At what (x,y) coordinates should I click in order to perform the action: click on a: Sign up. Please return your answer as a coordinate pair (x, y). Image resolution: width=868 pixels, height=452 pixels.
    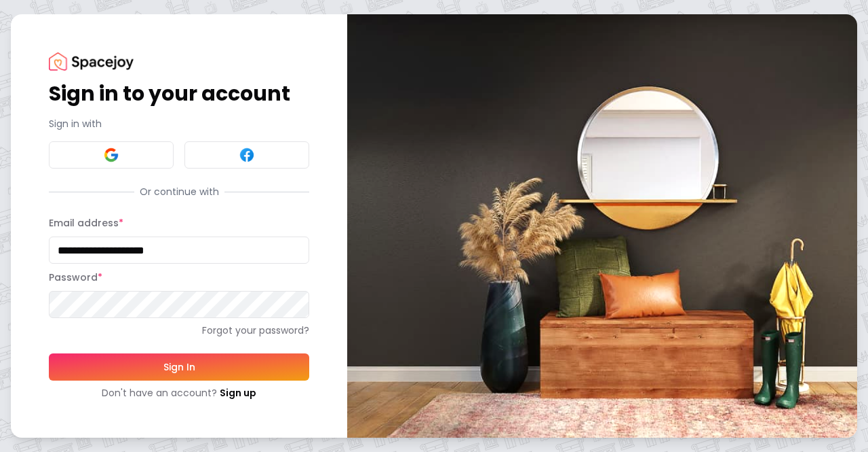
    Looking at the image, I should click on (238, 392).